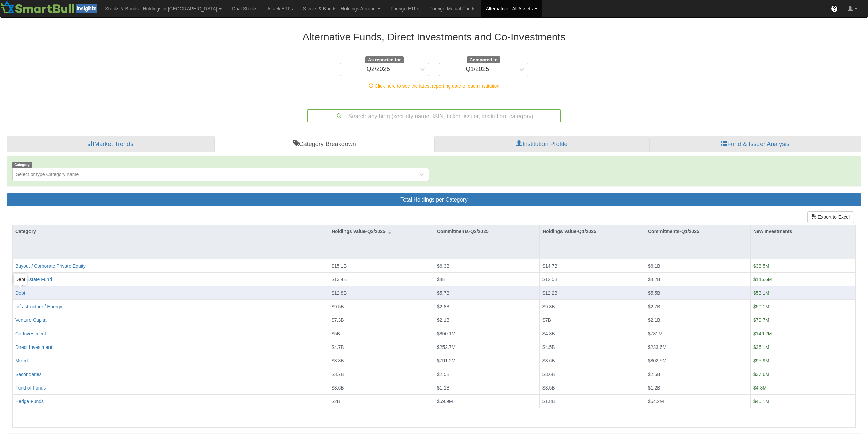 The width and height of the screenshot is (868, 442). I want to click on div: Commitments-Q1/2025, so click(698, 231).